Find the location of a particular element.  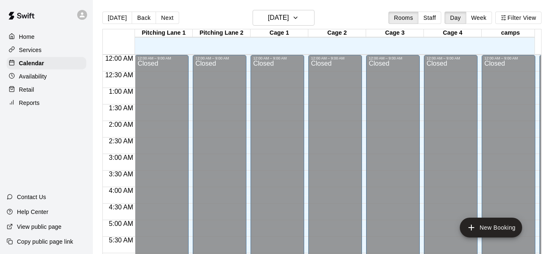

button: Next is located at coordinates (167, 18).